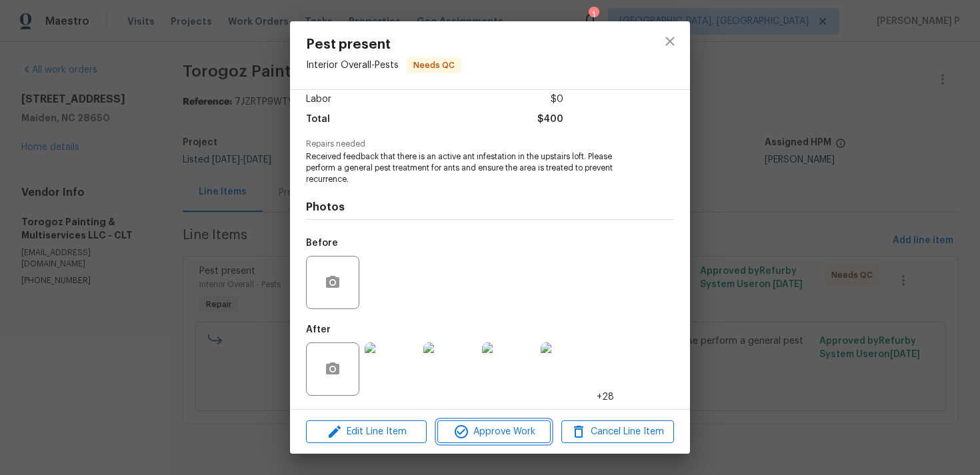  Describe the element at coordinates (366, 432) in the screenshot. I see `span: Edit Line Item` at that location.